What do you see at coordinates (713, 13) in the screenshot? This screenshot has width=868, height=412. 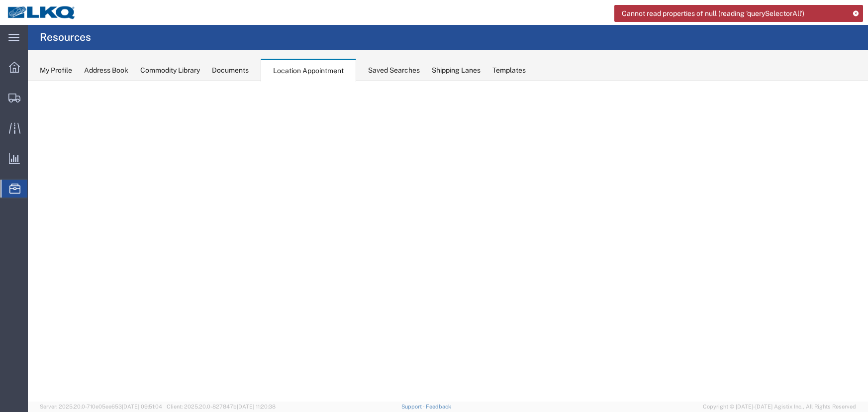 I see `span: Cannot read properties of null (reading 'querySelectorAll')` at bounding box center [713, 13].